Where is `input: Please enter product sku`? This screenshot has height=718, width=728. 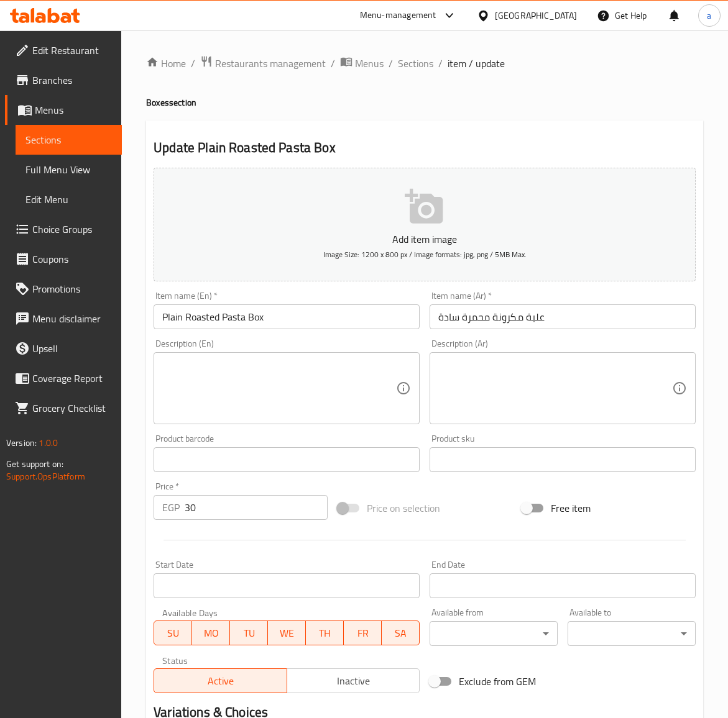 input: Please enter product sku is located at coordinates (563, 460).